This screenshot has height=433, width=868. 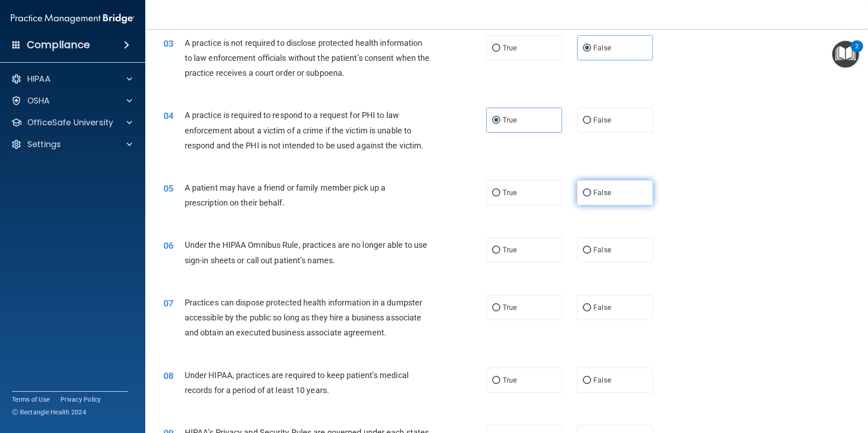 I want to click on img: PMB logo, so click(x=73, y=18).